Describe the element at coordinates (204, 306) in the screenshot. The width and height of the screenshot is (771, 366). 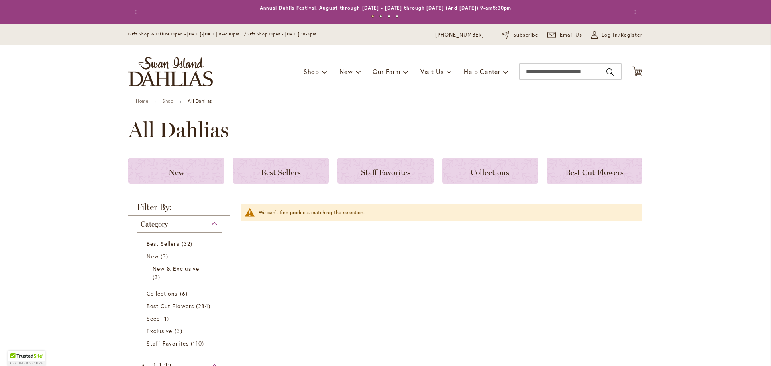
I see `span: 284` at that location.